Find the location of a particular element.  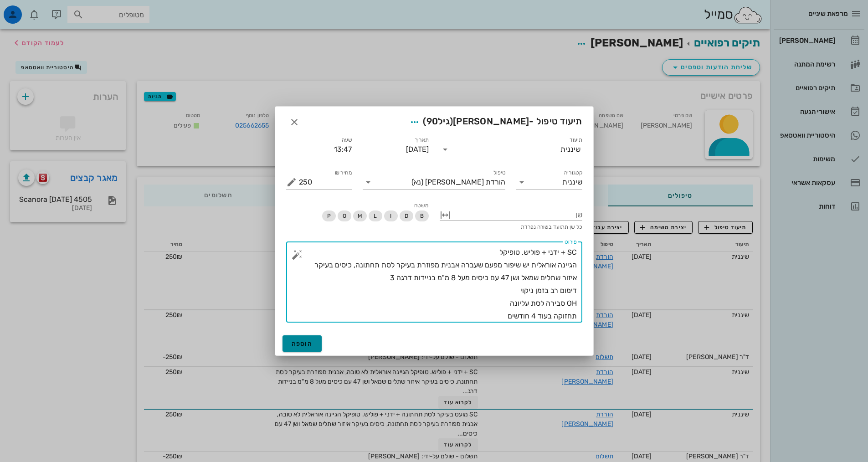

span: משטח is located at coordinates (421, 205).